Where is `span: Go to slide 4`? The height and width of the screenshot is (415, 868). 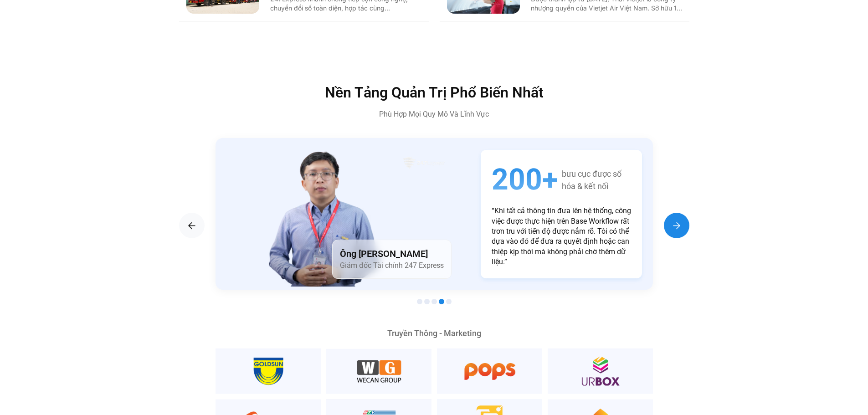 span: Go to slide 4 is located at coordinates (442, 301).